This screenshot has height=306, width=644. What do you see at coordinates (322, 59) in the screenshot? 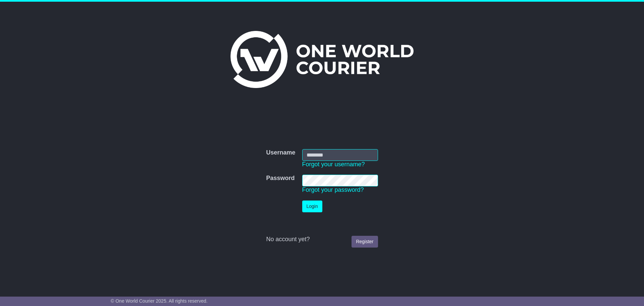
I see `img: One World` at bounding box center [322, 59].